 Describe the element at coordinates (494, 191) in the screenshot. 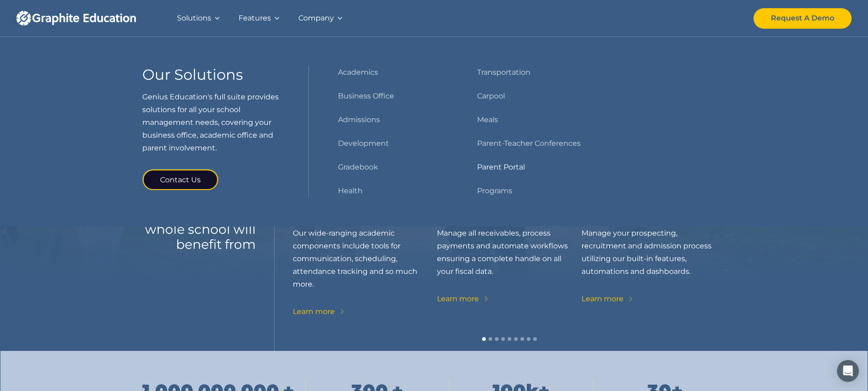

I see `a: Programs` at that location.